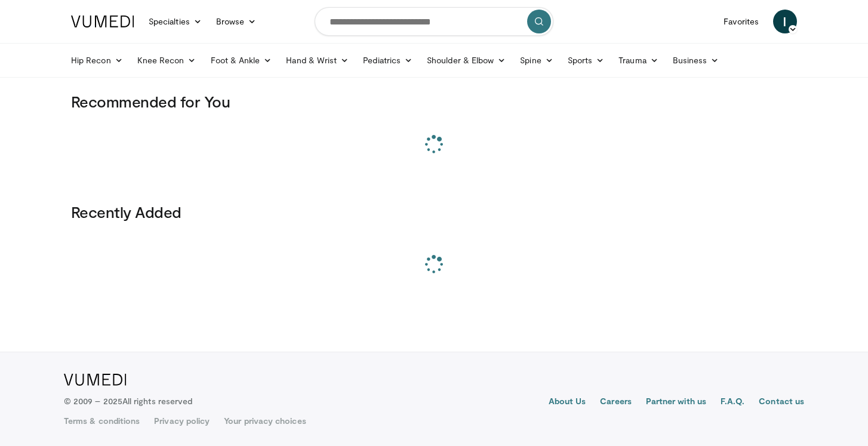 Image resolution: width=868 pixels, height=446 pixels. Describe the element at coordinates (387, 61) in the screenshot. I see `a: Pediatrics` at that location.